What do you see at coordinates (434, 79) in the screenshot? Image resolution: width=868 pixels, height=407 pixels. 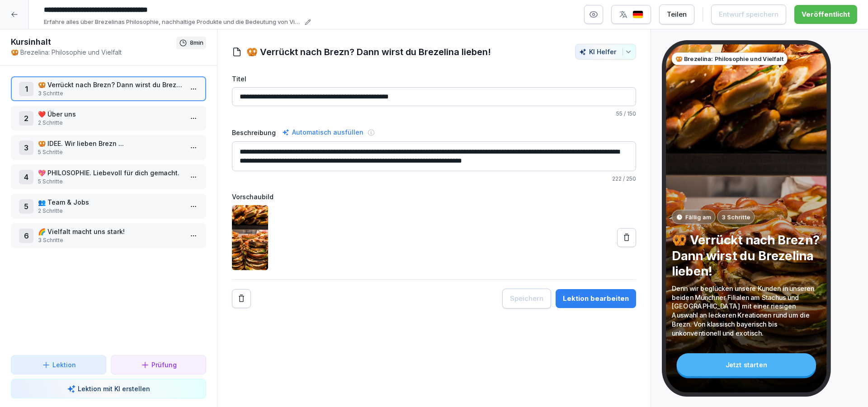 I see `label: Titel` at bounding box center [434, 79].